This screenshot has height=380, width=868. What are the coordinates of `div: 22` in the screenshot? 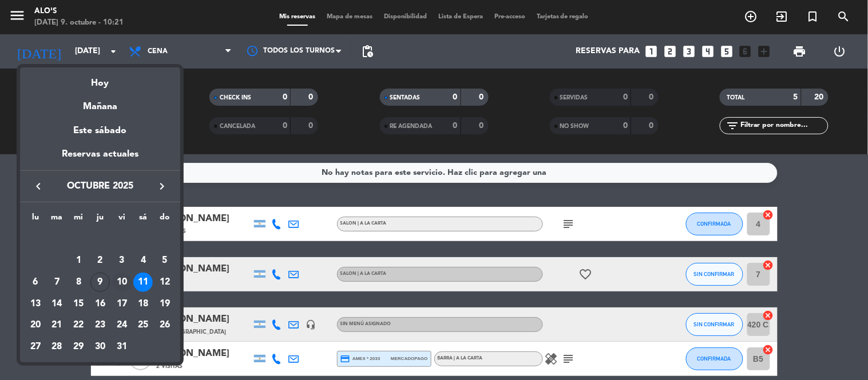 It's located at (79, 325).